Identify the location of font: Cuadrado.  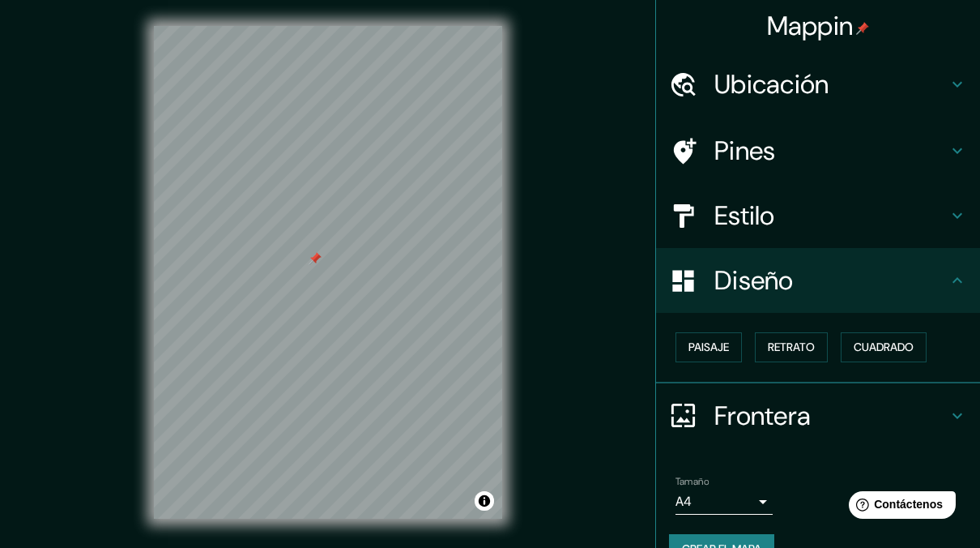
(883, 347).